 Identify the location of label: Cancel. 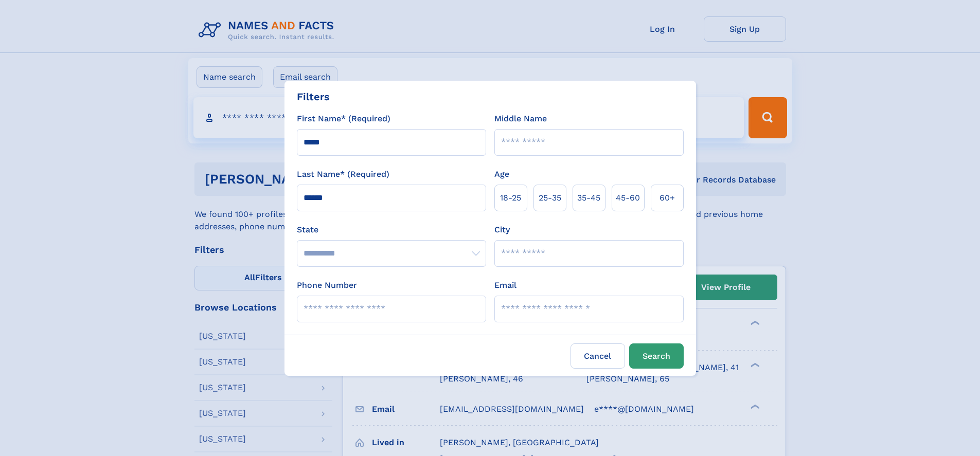
(597, 356).